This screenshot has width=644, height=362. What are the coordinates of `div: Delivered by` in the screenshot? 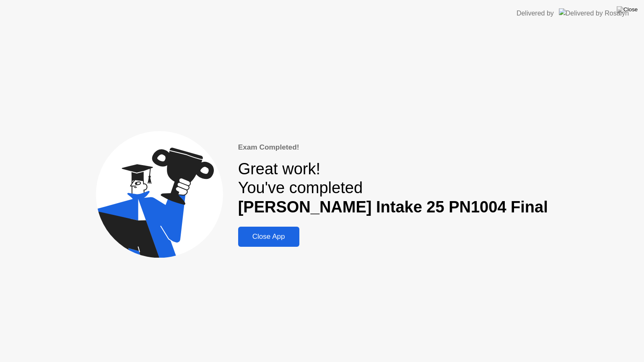 It's located at (535, 14).